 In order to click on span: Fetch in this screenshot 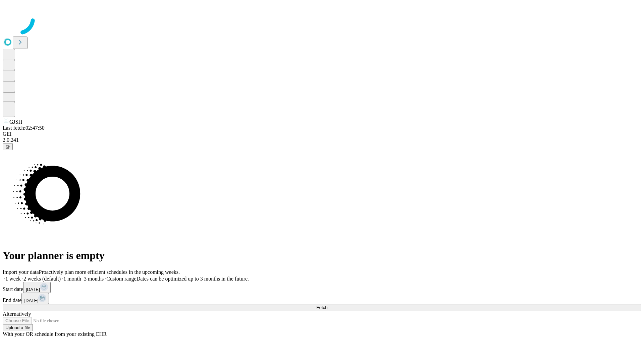, I will do `click(322, 308)`.